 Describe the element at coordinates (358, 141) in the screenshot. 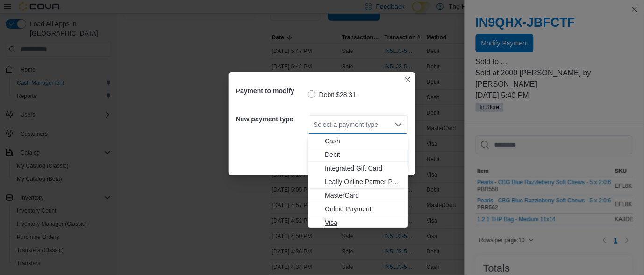

I see `button: Cash` at that location.